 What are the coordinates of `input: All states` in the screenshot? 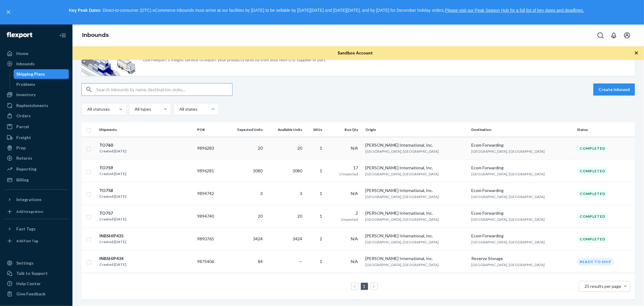 It's located at (179, 109).